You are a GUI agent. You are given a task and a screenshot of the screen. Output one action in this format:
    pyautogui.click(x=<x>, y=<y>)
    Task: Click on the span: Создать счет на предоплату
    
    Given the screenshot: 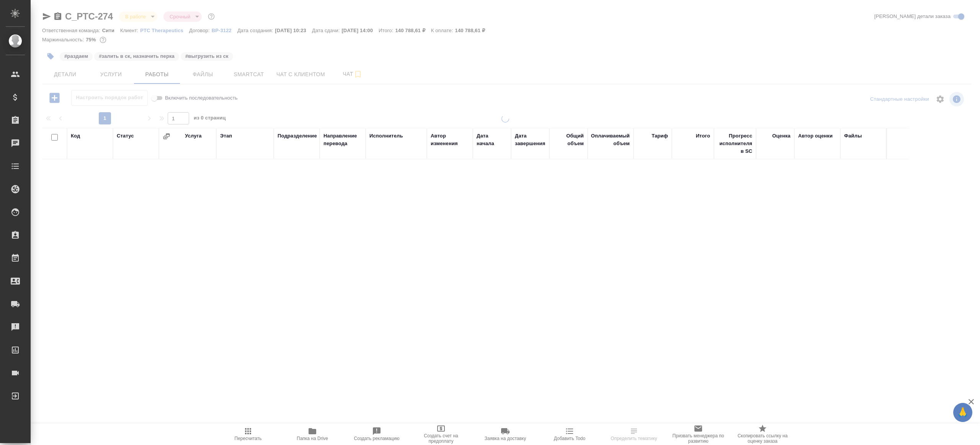 What is the action you would take?
    pyautogui.click(x=441, y=438)
    